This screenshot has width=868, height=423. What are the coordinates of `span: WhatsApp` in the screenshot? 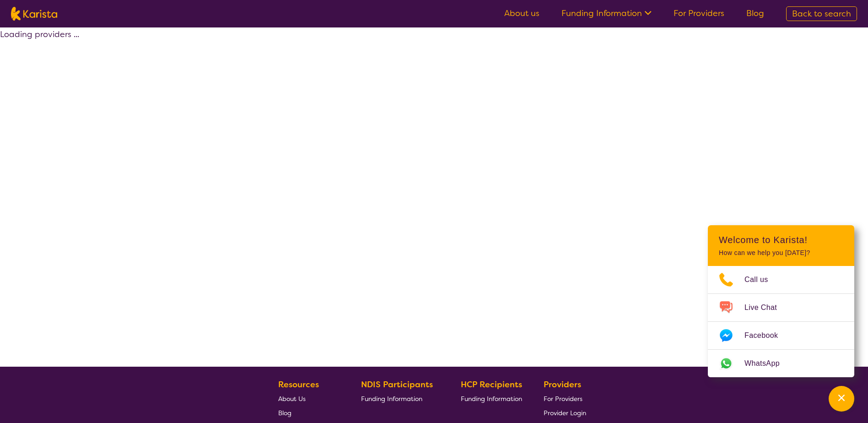 It's located at (768, 364).